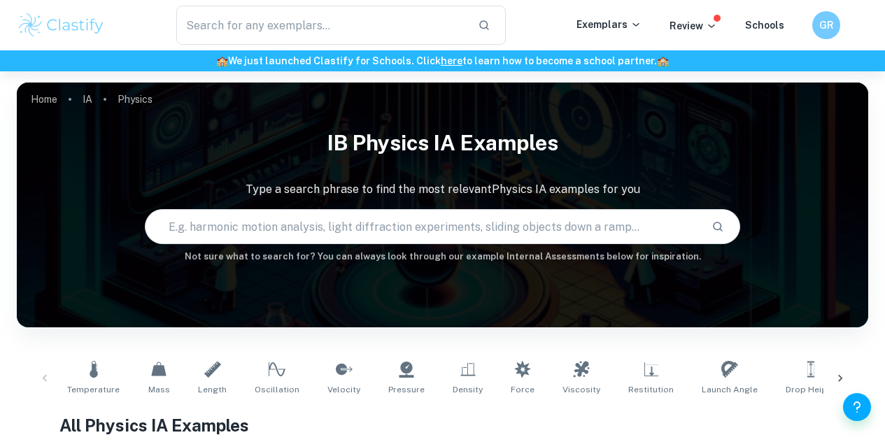 The width and height of the screenshot is (885, 442). I want to click on span: Mass, so click(159, 390).